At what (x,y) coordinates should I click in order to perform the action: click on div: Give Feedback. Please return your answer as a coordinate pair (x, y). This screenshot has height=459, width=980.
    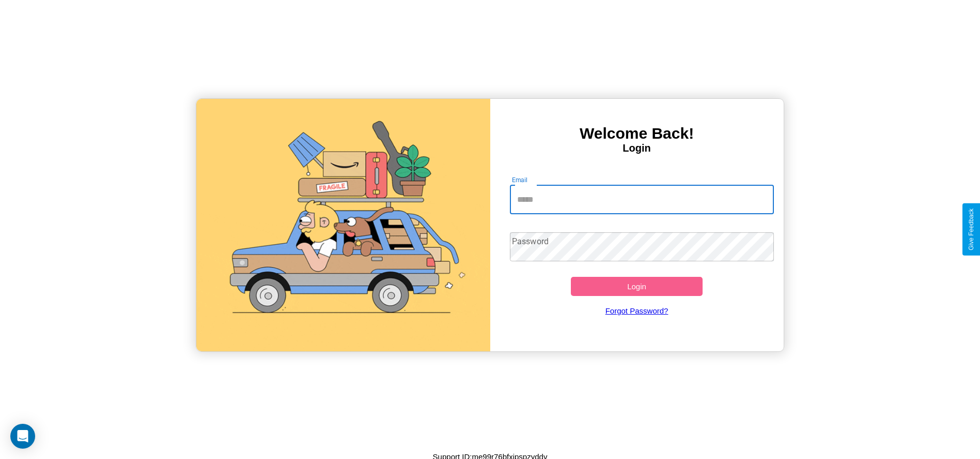
    Looking at the image, I should click on (972, 229).